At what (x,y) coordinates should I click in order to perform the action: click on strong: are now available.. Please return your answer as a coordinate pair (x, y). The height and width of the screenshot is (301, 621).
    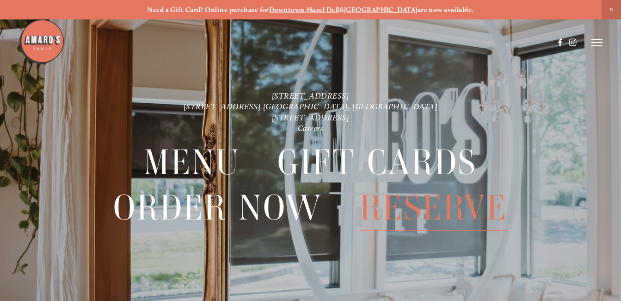
    Looking at the image, I should click on (446, 10).